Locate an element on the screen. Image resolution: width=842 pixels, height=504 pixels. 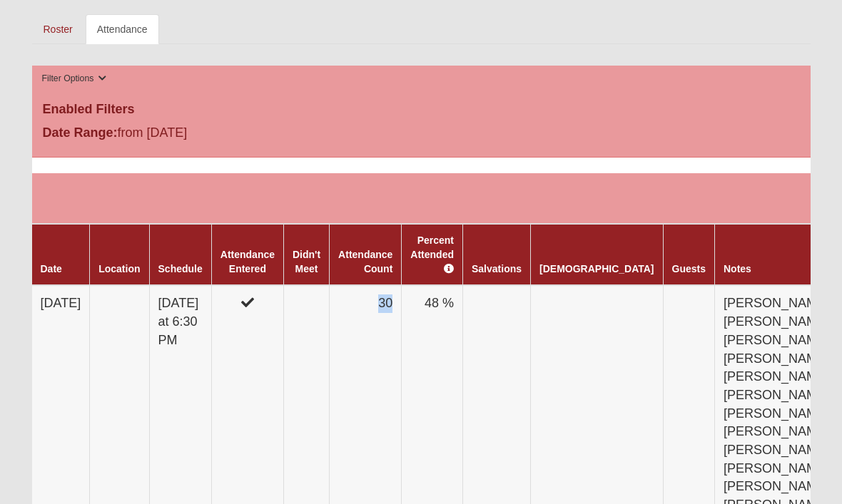
a: Notes is located at coordinates (737, 270).